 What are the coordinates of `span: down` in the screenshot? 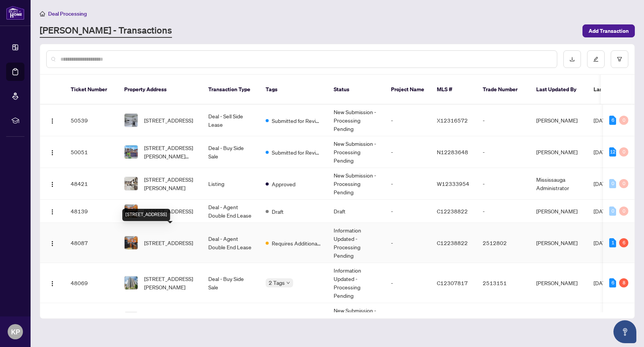 It's located at (288, 283).